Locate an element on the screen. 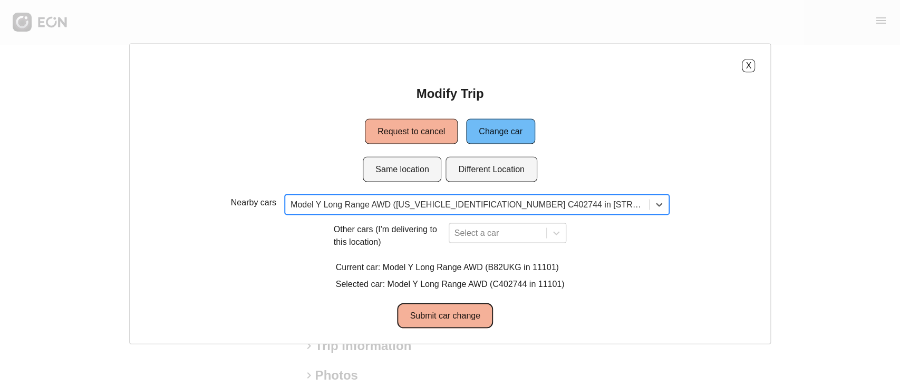 The width and height of the screenshot is (900, 387). p: Nearby cars is located at coordinates (253, 202).